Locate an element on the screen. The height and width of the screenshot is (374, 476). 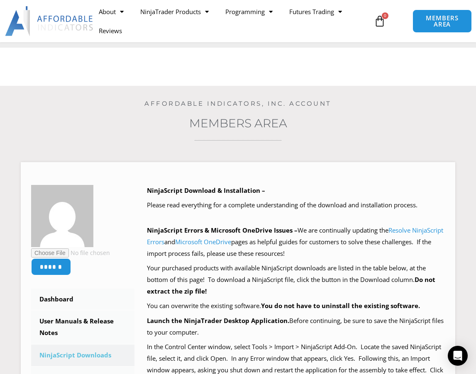
div: Open Intercom Messenger is located at coordinates (458, 356).